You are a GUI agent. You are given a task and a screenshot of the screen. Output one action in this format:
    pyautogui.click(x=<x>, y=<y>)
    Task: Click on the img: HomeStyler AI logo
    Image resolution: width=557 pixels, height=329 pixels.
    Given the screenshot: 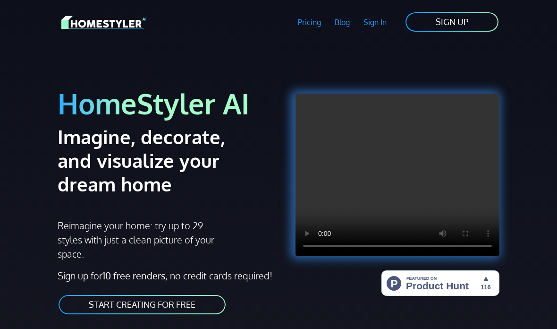 What is the action you would take?
    pyautogui.click(x=104, y=22)
    